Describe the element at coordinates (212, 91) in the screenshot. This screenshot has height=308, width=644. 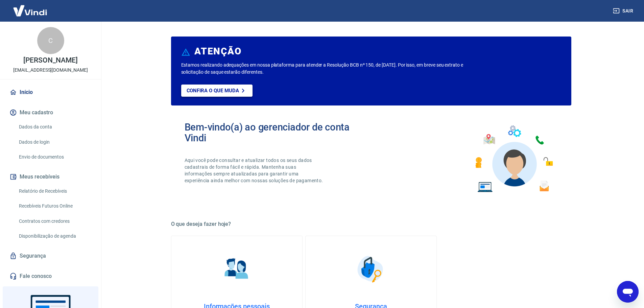
I see `p: Confira o que muda` at that location.